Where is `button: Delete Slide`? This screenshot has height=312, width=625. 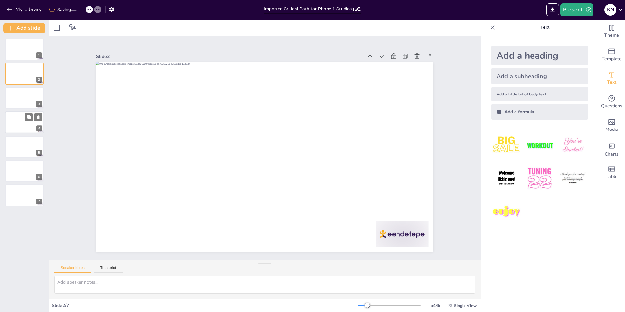
button: Delete Slide is located at coordinates (38, 117).